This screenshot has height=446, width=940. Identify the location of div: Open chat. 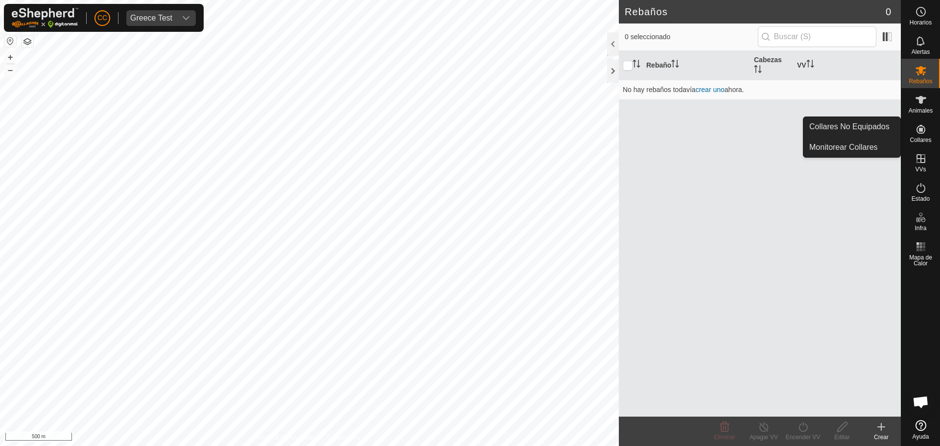
(921, 402).